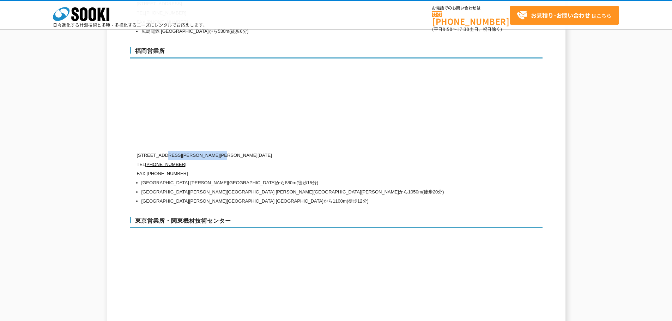 The width and height of the screenshot is (672, 321). Describe the element at coordinates (306, 165) in the screenshot. I see `p: TEL` at that location.